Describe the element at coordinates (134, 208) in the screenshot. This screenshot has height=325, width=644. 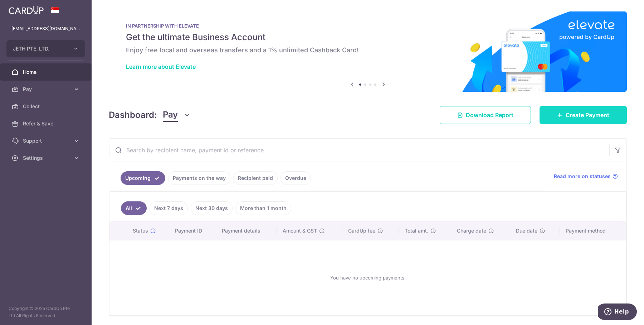
I see `a: All` at that location.